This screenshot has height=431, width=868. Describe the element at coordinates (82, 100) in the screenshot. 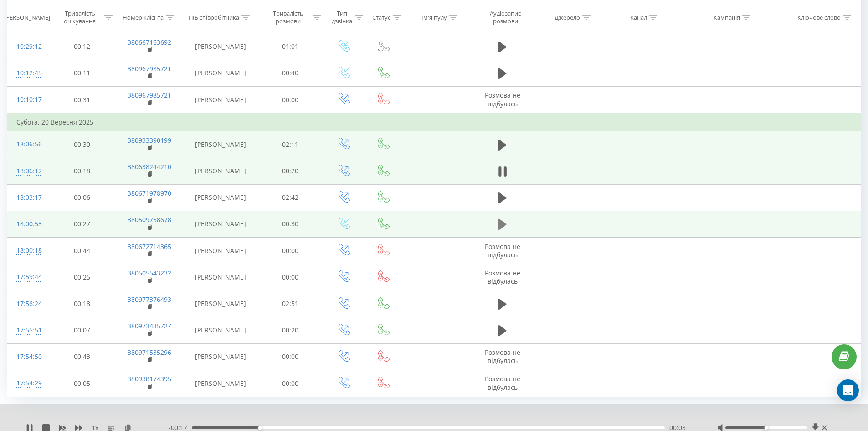

I see `td: 00:31` at that location.